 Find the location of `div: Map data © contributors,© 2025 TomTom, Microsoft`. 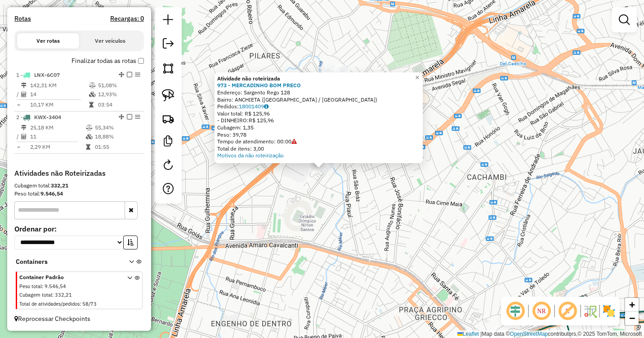

div: Map data © contributors,© 2025 TomTom, Microsoft is located at coordinates (549, 334).